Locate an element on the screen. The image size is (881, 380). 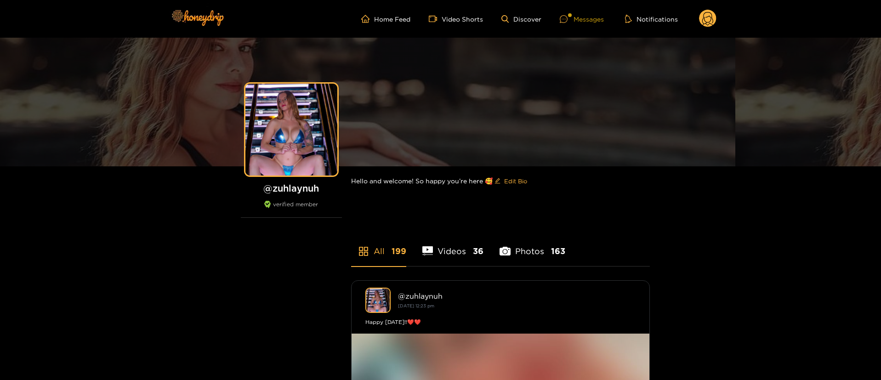
button: Notifications is located at coordinates (651, 19).